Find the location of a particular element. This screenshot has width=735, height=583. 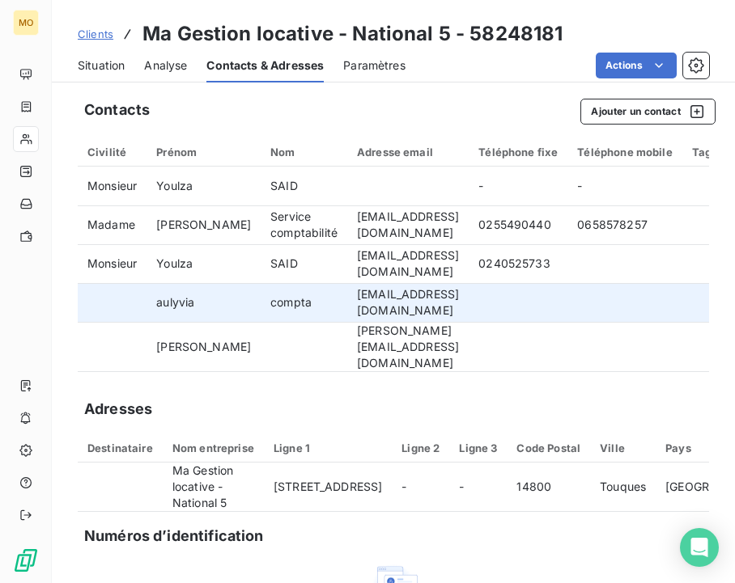

div: Adresse email is located at coordinates (408, 152).